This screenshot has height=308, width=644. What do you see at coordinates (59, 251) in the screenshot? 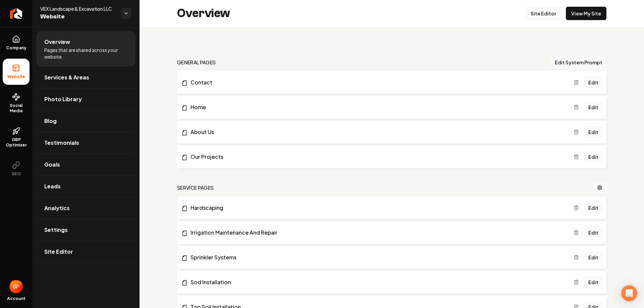
I see `span: Site Editor` at bounding box center [59, 251].